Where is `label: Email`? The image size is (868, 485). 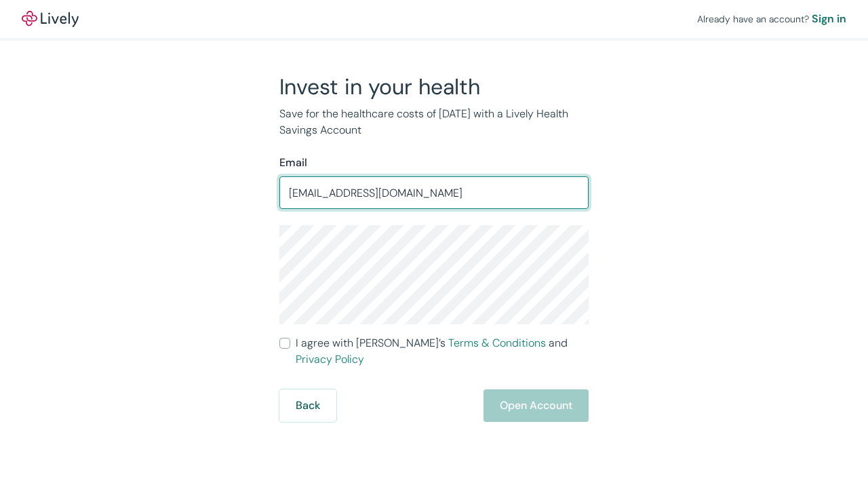 label: Email is located at coordinates (293, 163).